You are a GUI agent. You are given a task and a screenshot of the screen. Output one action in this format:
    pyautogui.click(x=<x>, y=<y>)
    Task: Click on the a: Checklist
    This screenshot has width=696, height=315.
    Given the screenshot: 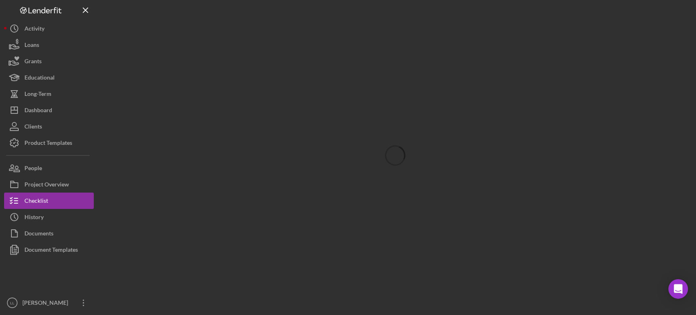 What is the action you would take?
    pyautogui.click(x=49, y=200)
    